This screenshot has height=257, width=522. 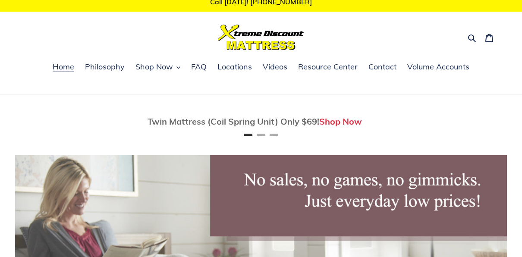 What do you see at coordinates (63, 67) in the screenshot?
I see `span: Home` at bounding box center [63, 67].